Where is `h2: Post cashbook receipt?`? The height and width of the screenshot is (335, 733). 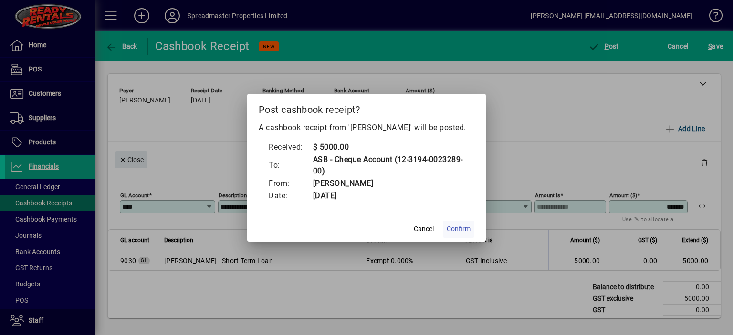
h2: Post cashbook receipt? is located at coordinates (366, 108).